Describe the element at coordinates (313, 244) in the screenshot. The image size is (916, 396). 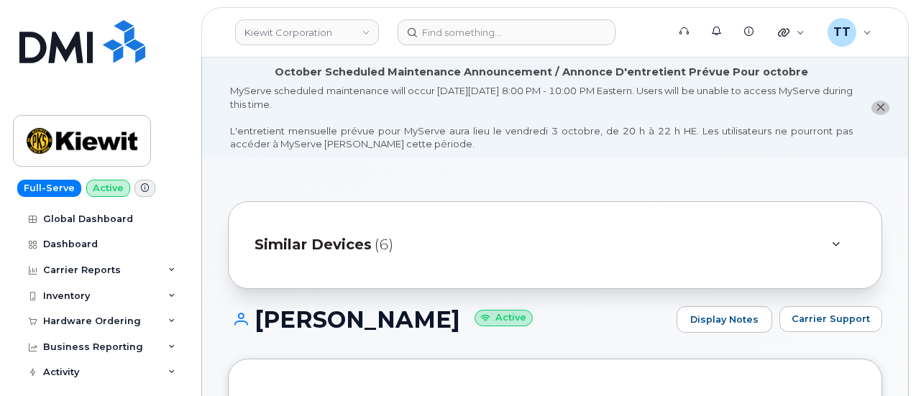
I see `span: Similar Devices` at that location.